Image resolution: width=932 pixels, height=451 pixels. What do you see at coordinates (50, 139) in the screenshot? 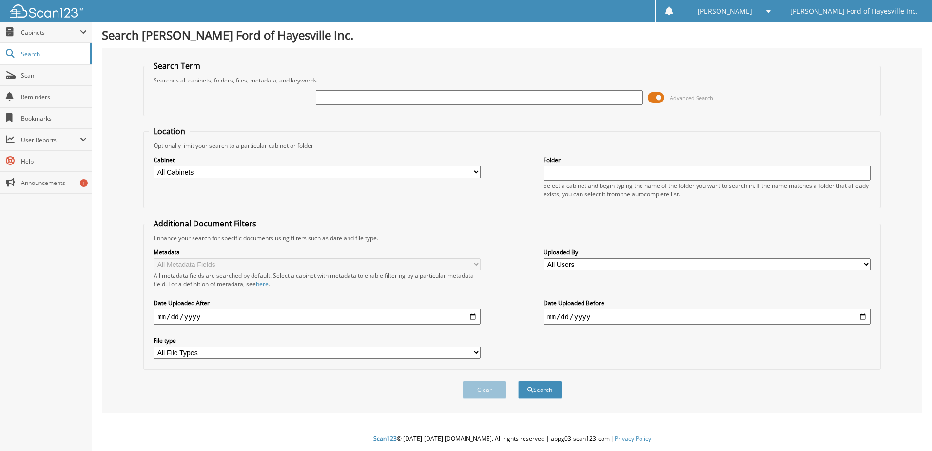
I see `span: User Reports` at bounding box center [50, 139].